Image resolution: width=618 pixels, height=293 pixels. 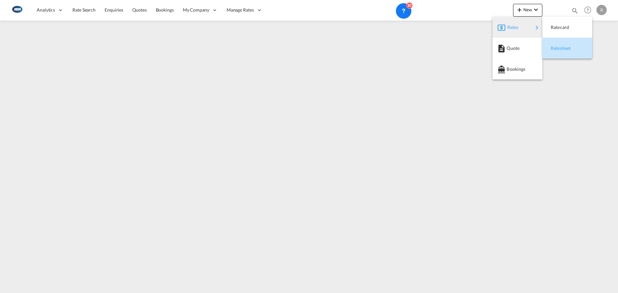 What do you see at coordinates (511, 27) in the screenshot?
I see `span: Rates` at bounding box center [511, 27].